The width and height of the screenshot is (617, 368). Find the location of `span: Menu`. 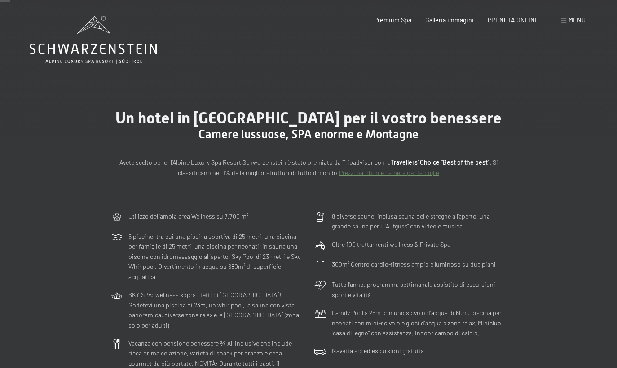

span: Menu is located at coordinates (577, 20).